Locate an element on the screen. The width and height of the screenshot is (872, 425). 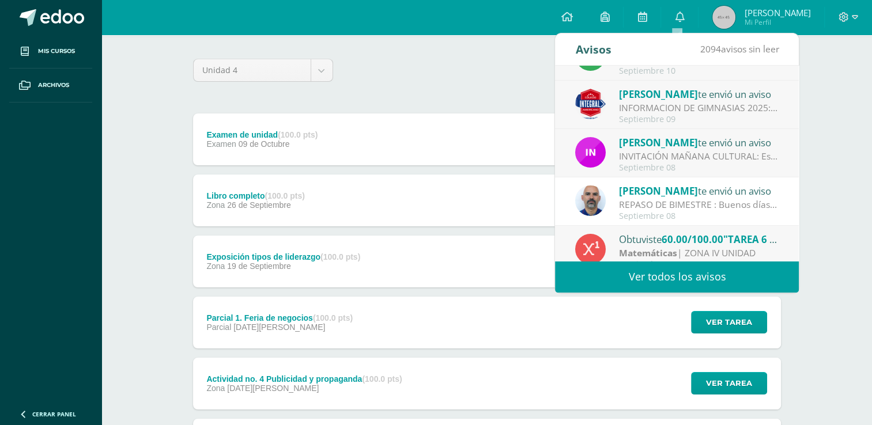
div: INVITACIÓN MAÑANA CULTURAL: Estimado Padre de familia, Adjuntamos información de la mañana cultural is located at coordinates (699, 156).